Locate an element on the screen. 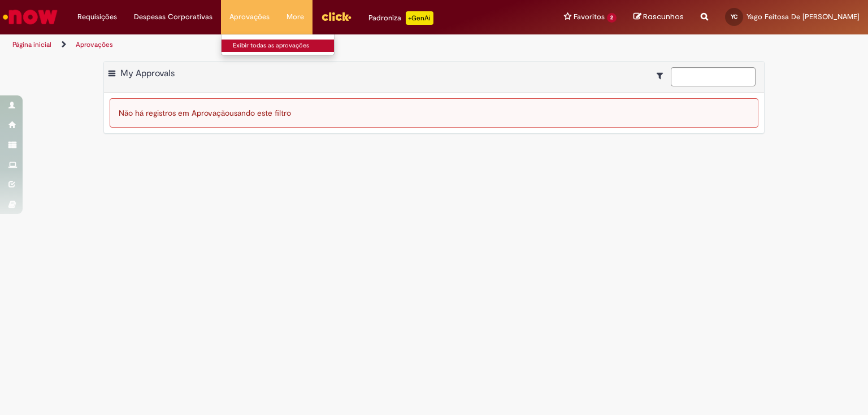  span: Requisições is located at coordinates (98, 17).